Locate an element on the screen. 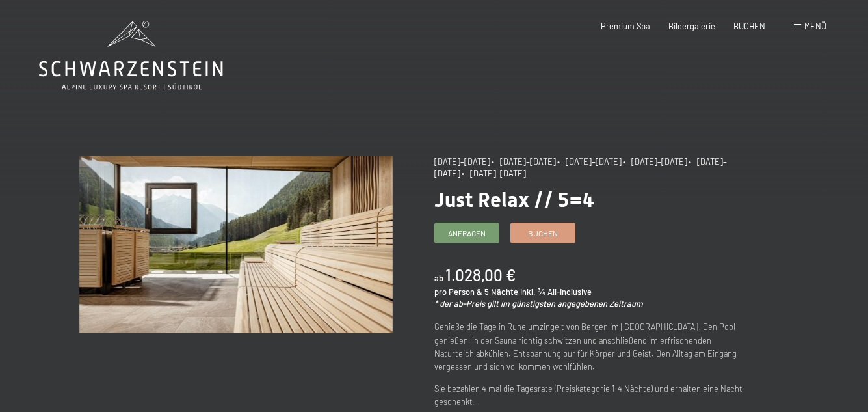  span: Anfragen is located at coordinates (467, 233).